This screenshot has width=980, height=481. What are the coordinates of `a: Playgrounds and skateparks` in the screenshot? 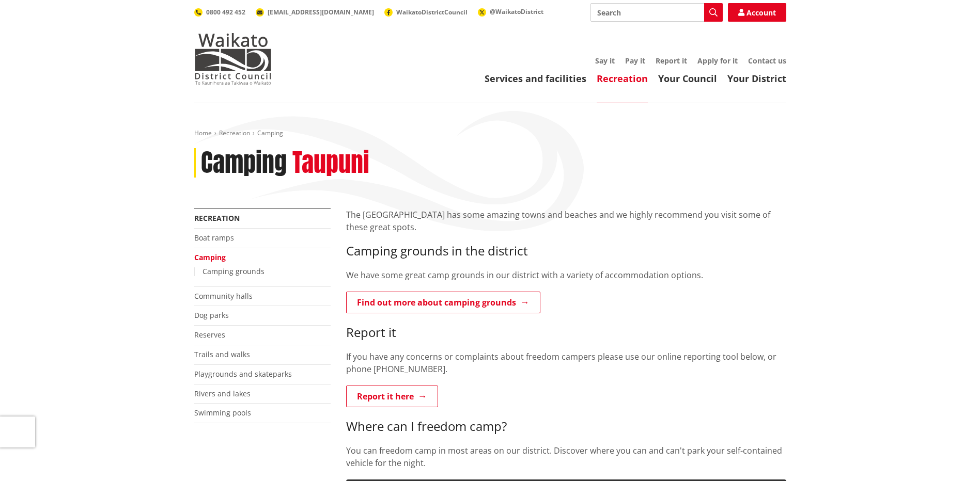 It's located at (243, 373).